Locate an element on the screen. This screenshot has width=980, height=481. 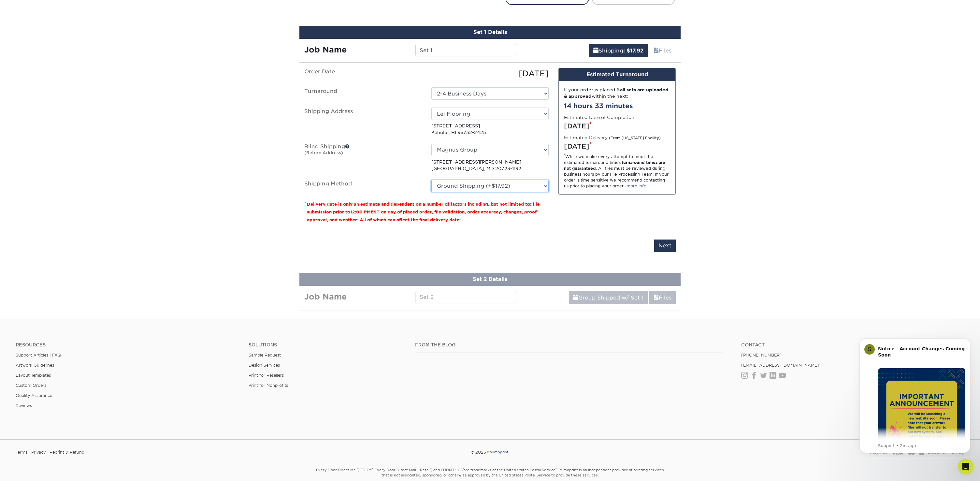
label: Estimated Delivery: is located at coordinates (612, 138).